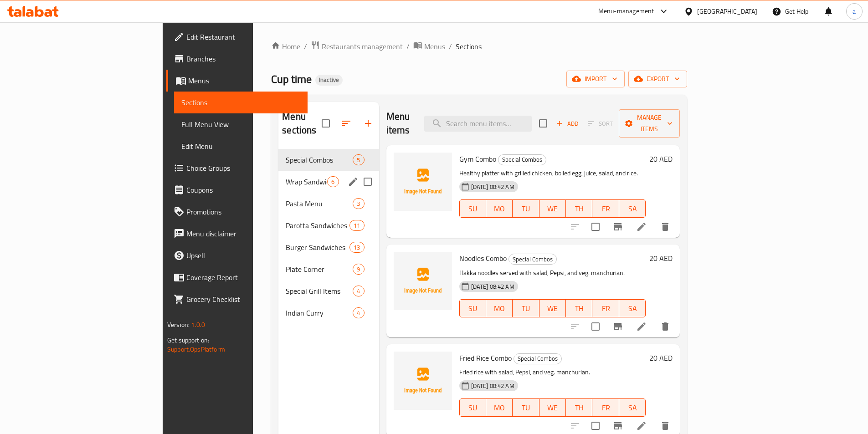  I want to click on button: SU, so click(472, 408).